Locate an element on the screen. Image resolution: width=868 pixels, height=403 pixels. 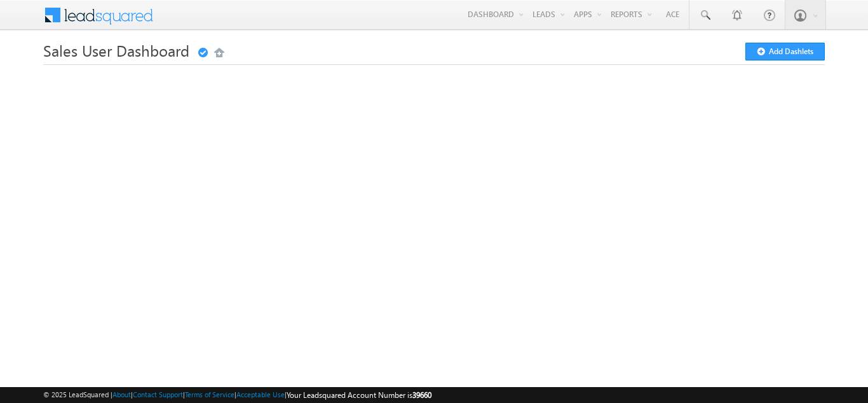
button: Add Dashlets is located at coordinates (785, 51).